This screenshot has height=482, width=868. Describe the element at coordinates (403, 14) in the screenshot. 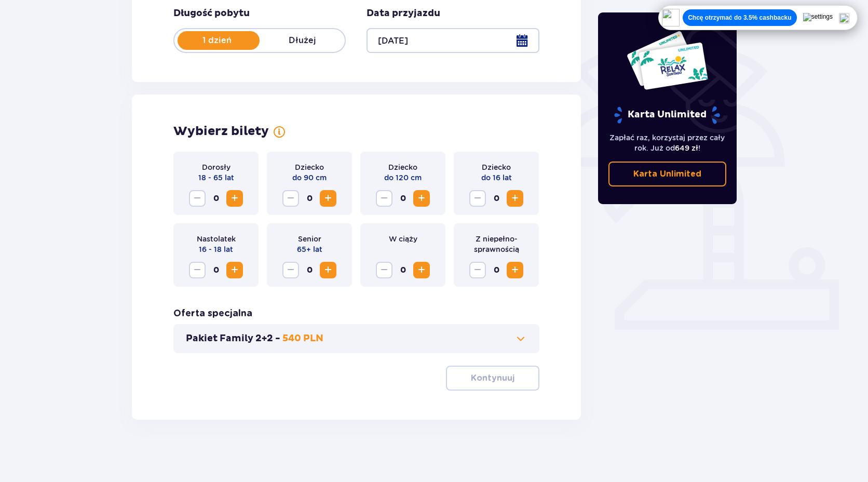

I see `p: Data przyjazdu` at that location.